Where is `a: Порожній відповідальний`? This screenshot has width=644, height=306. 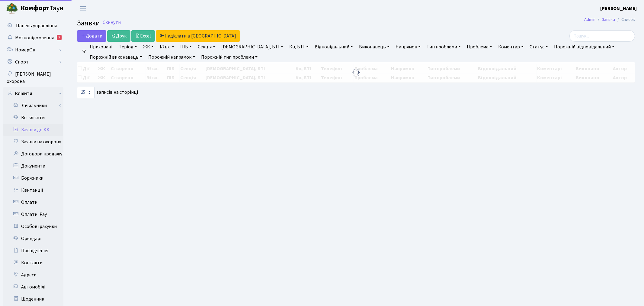 a: Порожній відповідальний is located at coordinates (584, 47).